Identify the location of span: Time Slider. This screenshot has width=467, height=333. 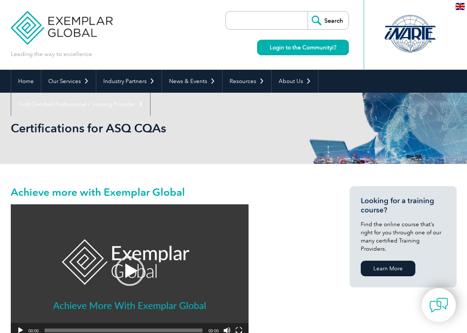
(123, 331).